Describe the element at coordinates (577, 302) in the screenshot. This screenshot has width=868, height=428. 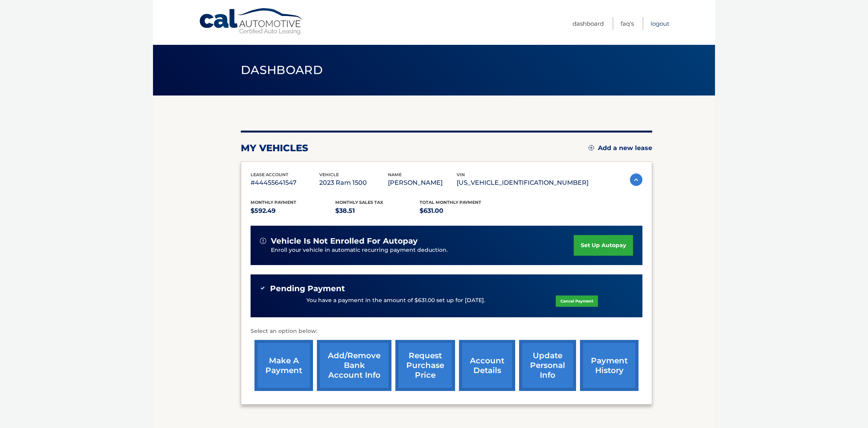
I see `a: Cancel Payment` at that location.